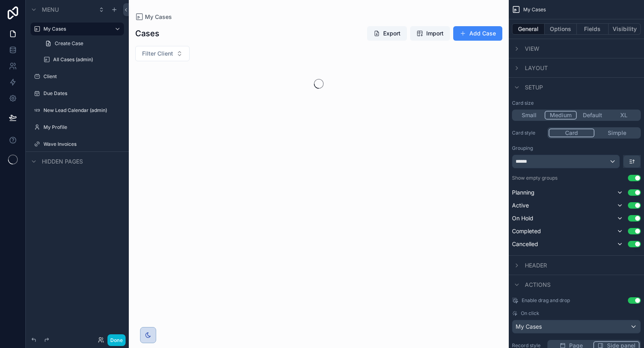 The width and height of the screenshot is (644, 348). Describe the element at coordinates (527, 231) in the screenshot. I see `span: Completed` at that location.